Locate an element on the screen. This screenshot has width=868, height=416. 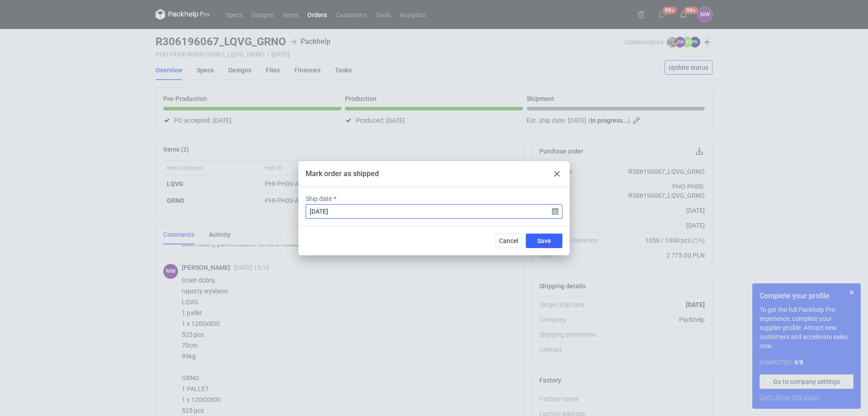
div: Mark order as shipped is located at coordinates (342, 174).